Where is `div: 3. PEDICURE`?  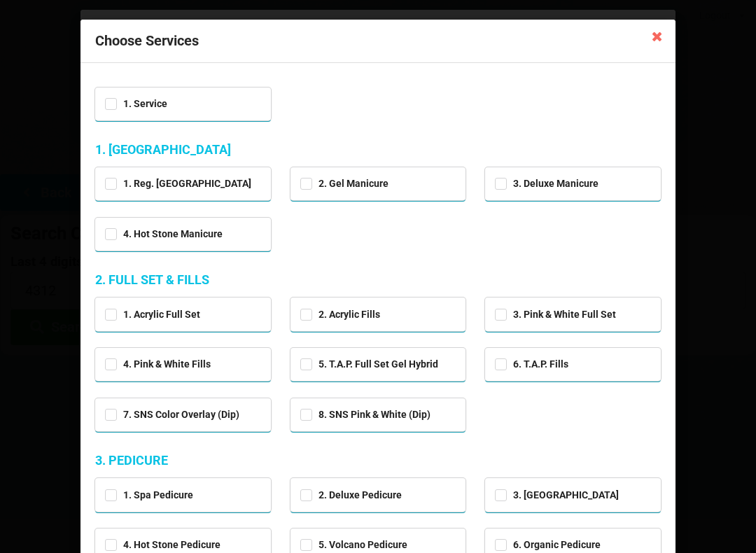
div: 3. PEDICURE is located at coordinates (378, 460).